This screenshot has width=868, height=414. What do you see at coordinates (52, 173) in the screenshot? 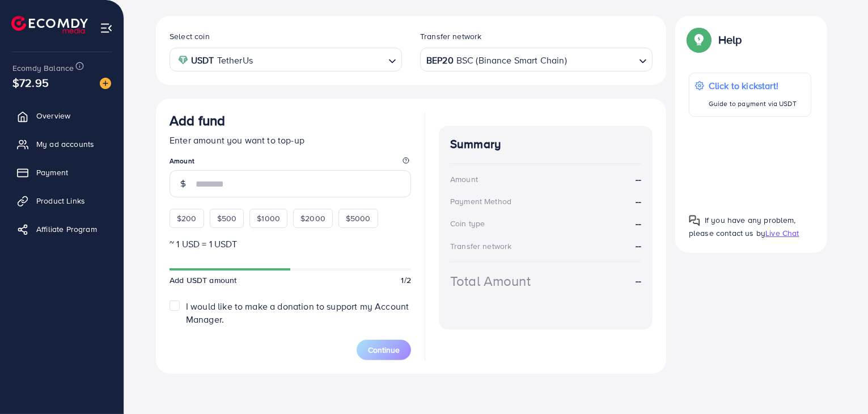
I see `span: Payment` at bounding box center [52, 173].